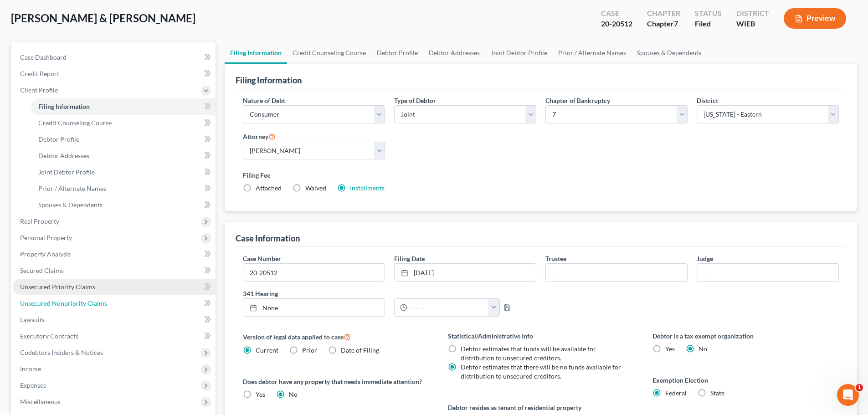 The image size is (868, 415). What do you see at coordinates (75, 123) in the screenshot?
I see `span: Credit Counseling Course` at bounding box center [75, 123].